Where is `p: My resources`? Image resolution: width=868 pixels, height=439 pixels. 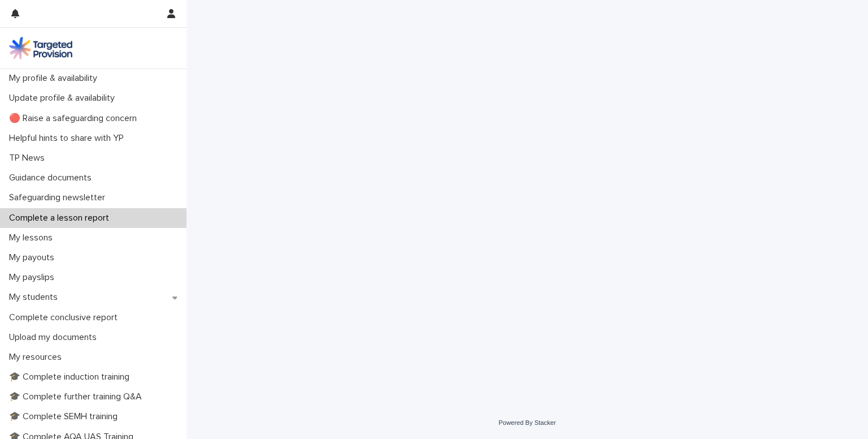 p: My resources is located at coordinates (37, 357).